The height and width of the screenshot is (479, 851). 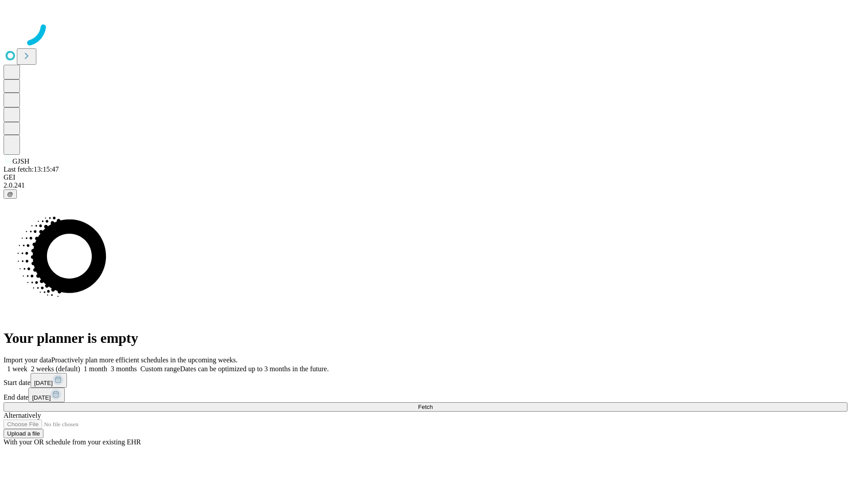 I want to click on div: 2.0.241, so click(x=426, y=185).